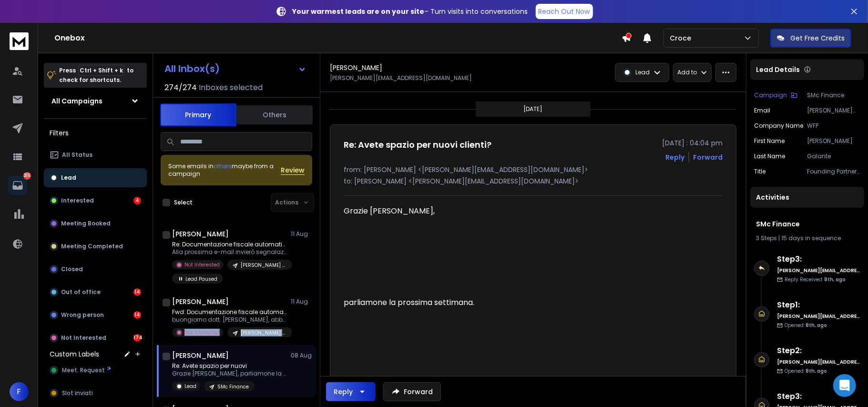 This screenshot has height=407, width=868. Describe the element at coordinates (17, 185) in the screenshot. I see `a: 206` at that location.